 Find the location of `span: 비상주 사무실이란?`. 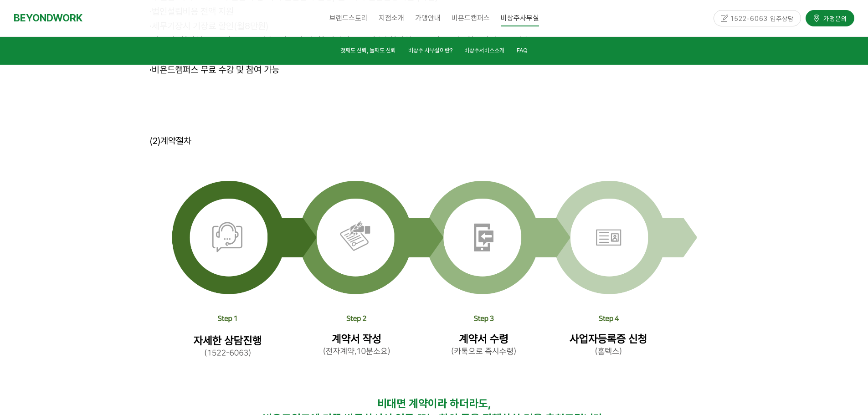

span: 비상주 사무실이란? is located at coordinates (430, 50).